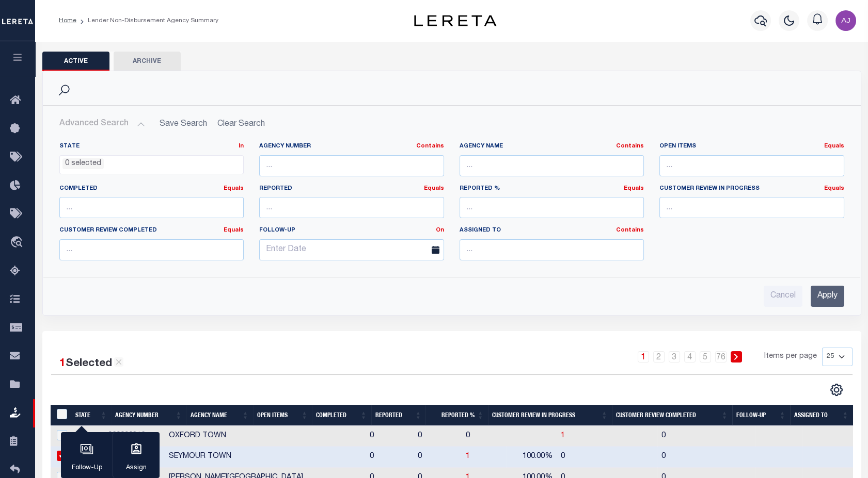  Describe the element at coordinates (134, 437) in the screenshot. I see `td: 060090216` at that location.